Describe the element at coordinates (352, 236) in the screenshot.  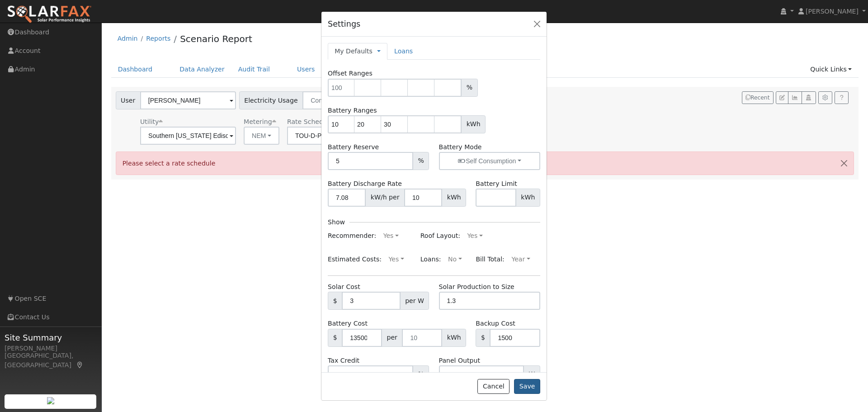
I see `span: Recommender:` at that location.